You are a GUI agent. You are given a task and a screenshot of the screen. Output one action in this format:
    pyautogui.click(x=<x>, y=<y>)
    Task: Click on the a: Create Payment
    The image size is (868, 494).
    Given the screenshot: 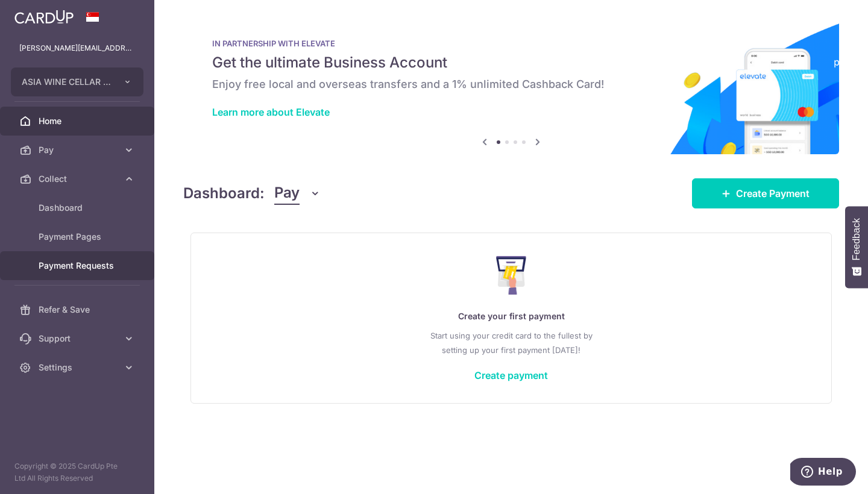 What is the action you would take?
    pyautogui.click(x=765, y=194)
    